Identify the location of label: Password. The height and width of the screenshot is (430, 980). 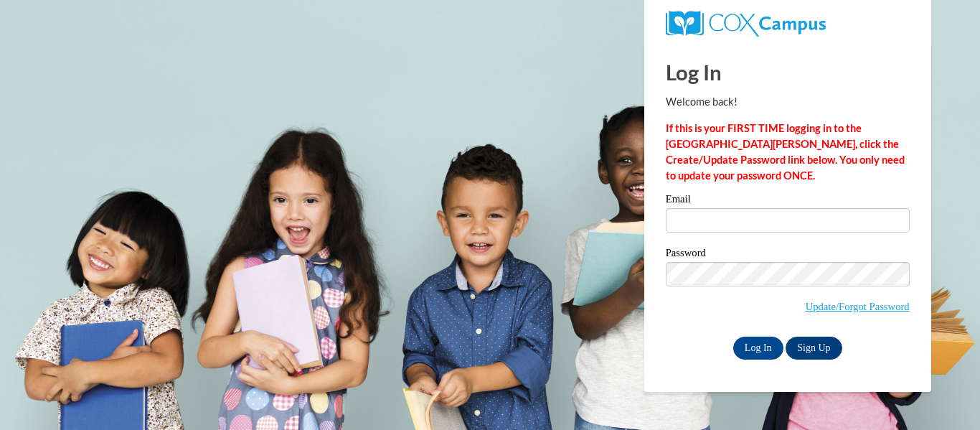
(788, 255).